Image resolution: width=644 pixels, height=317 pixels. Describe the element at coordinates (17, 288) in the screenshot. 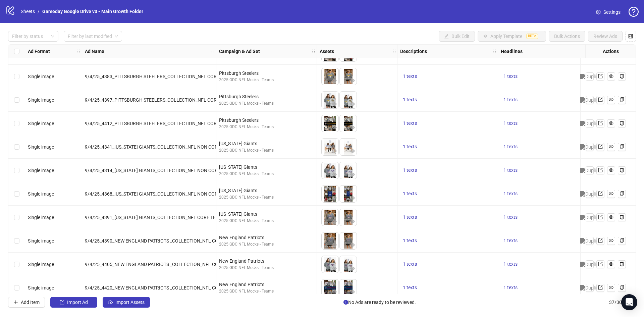

I see `div: Select row 16` at that location.